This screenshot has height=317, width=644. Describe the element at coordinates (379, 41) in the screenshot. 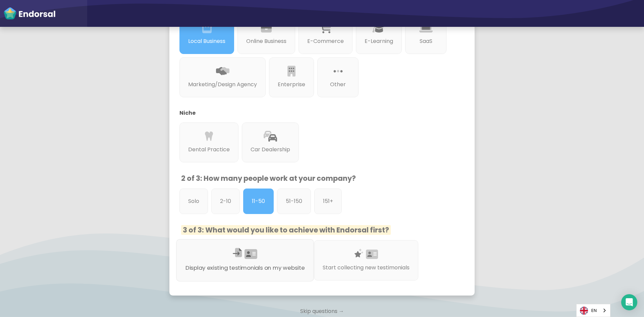

I see `p: E-Learning` at that location.